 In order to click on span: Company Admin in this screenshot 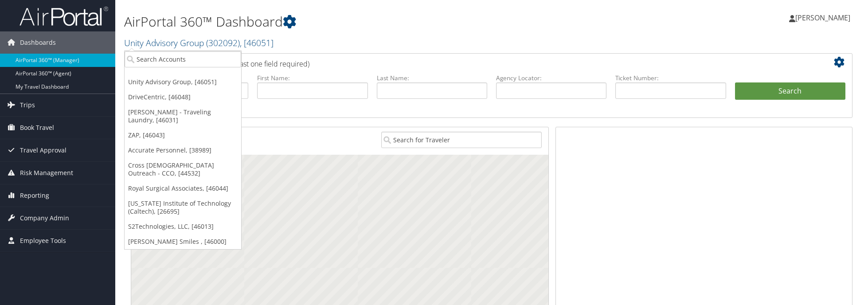, I will do `click(44, 218)`.